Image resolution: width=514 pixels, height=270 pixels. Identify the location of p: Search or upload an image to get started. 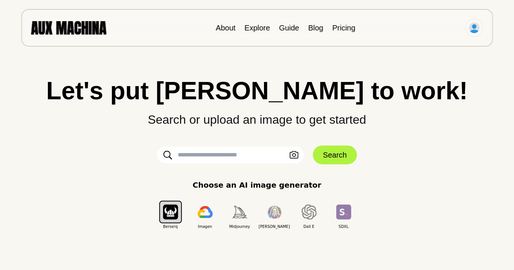
(257, 116).